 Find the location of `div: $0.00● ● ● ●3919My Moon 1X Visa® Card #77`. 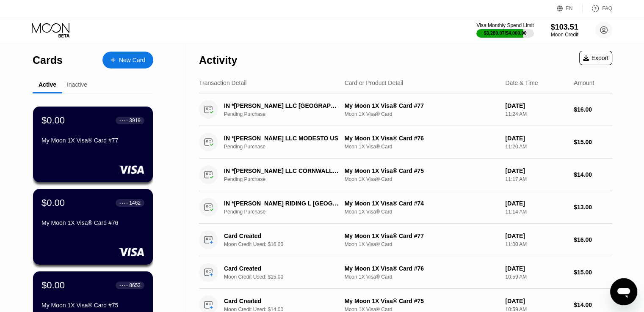

div: $0.00● ● ● ●3919My Moon 1X Visa® Card #77 is located at coordinates (93, 144).